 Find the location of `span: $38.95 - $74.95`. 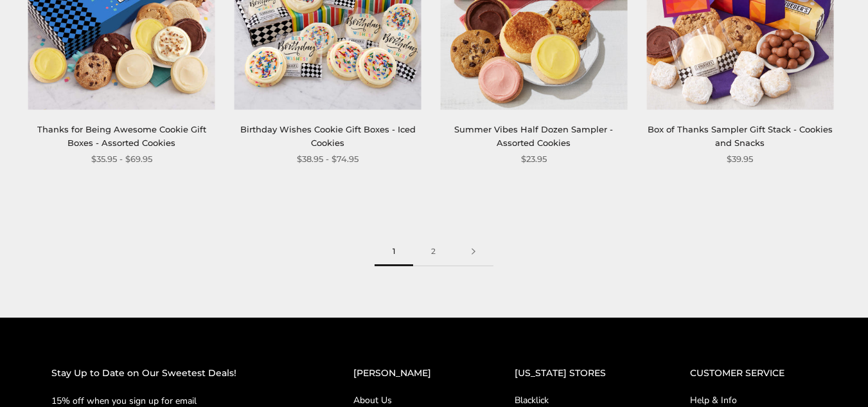

span: $38.95 - $74.95 is located at coordinates (328, 159).